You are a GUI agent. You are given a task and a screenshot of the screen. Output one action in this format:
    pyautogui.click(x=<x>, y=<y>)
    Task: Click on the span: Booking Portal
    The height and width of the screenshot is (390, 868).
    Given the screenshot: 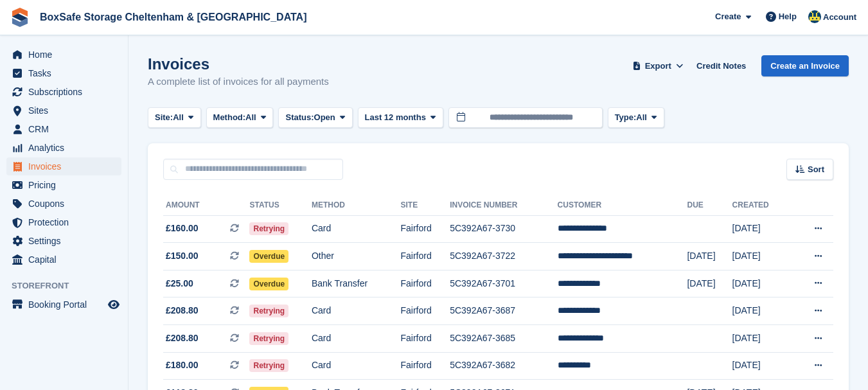 What is the action you would take?
    pyautogui.click(x=67, y=305)
    